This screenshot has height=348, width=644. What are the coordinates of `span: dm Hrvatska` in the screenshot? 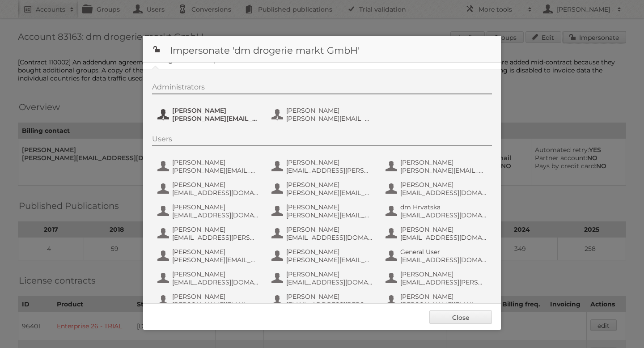 It's located at (443, 207).